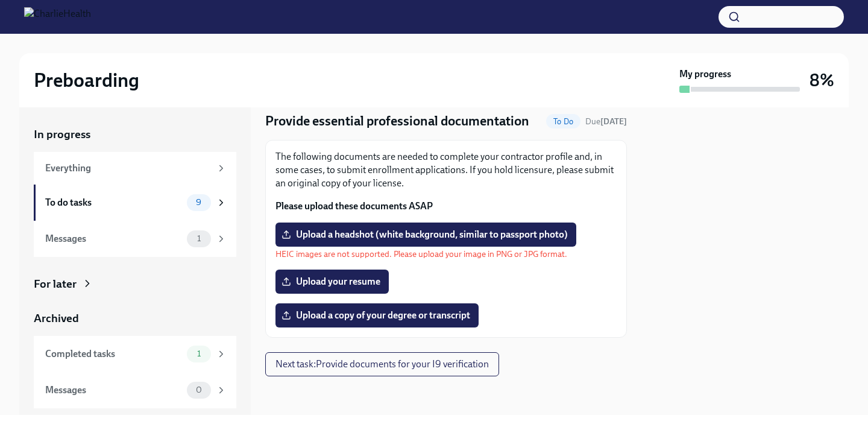 This screenshot has width=868, height=427. I want to click on strong: Please upload these documents ASAP, so click(354, 206).